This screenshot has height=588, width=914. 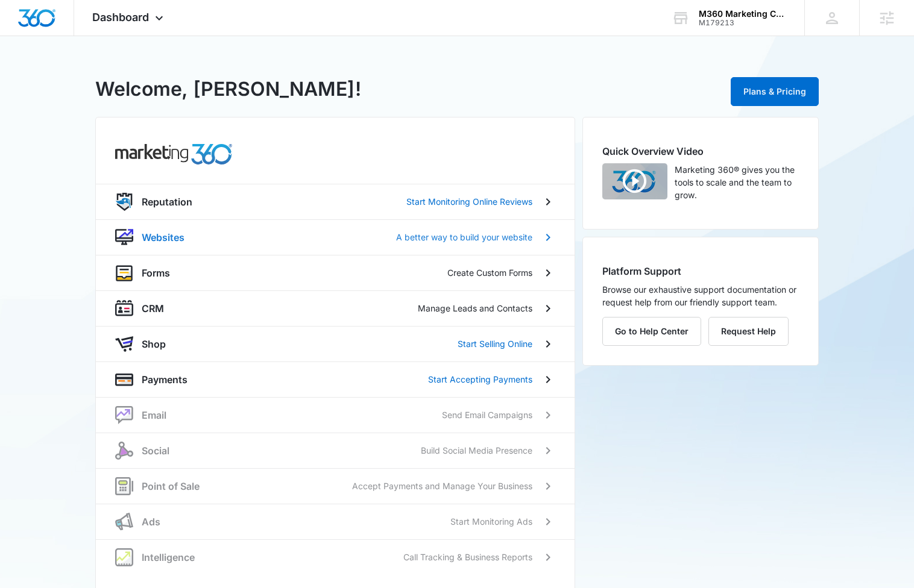 What do you see at coordinates (168, 557) in the screenshot?
I see `p: Intelligence` at bounding box center [168, 557].